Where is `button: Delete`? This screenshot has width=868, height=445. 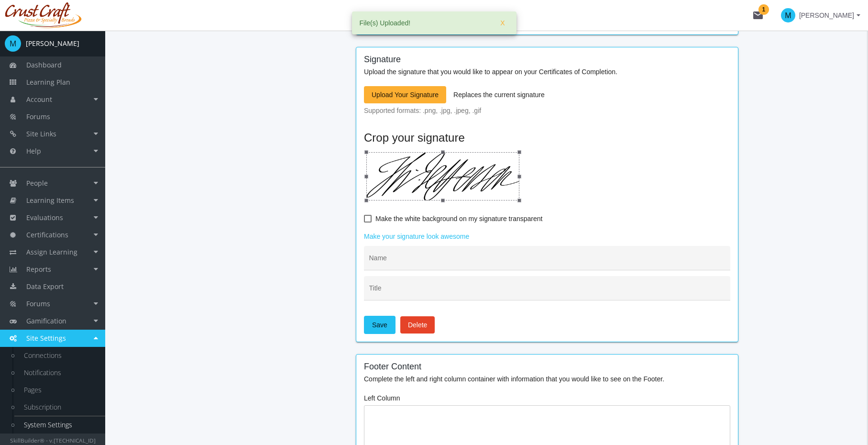 button: Delete is located at coordinates (417, 325).